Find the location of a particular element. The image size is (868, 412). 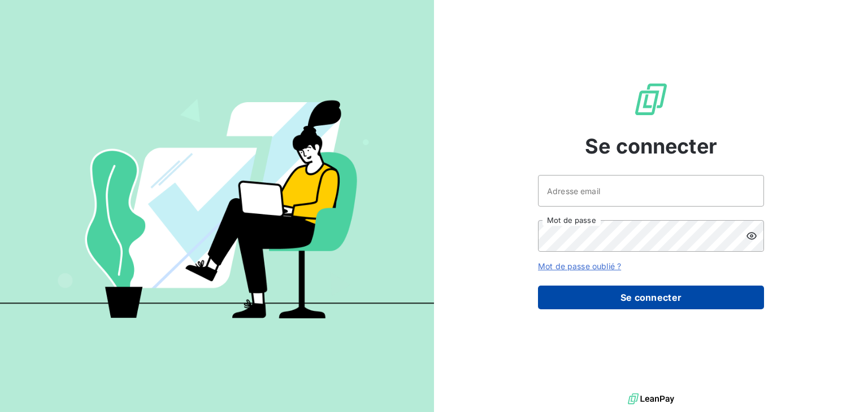

img: Logo LeanPay is located at coordinates (651, 99).